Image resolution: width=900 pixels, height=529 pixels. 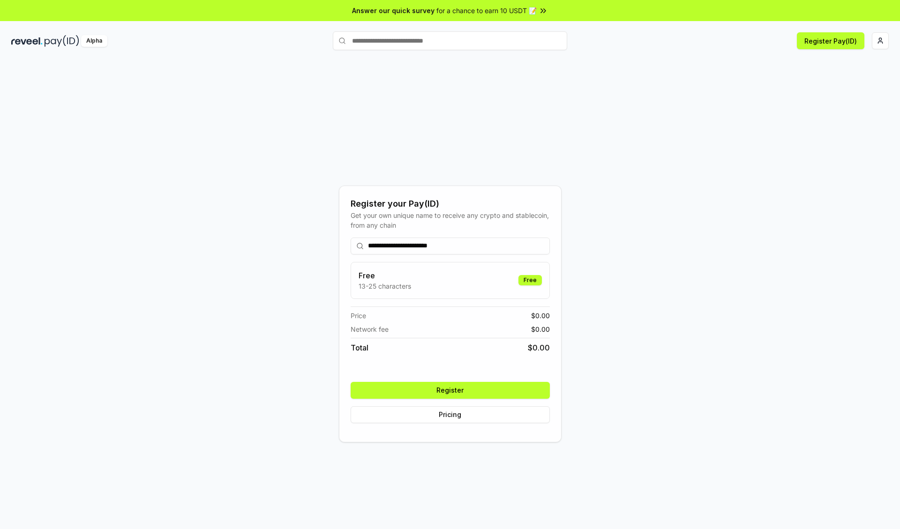 I want to click on span: Answer our quick survey, so click(x=393, y=10).